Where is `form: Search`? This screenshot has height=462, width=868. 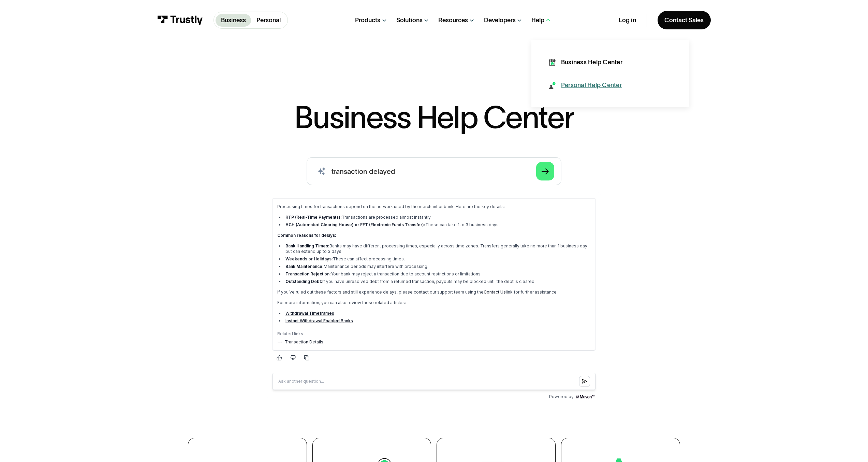
form: Search is located at coordinates (434, 171).